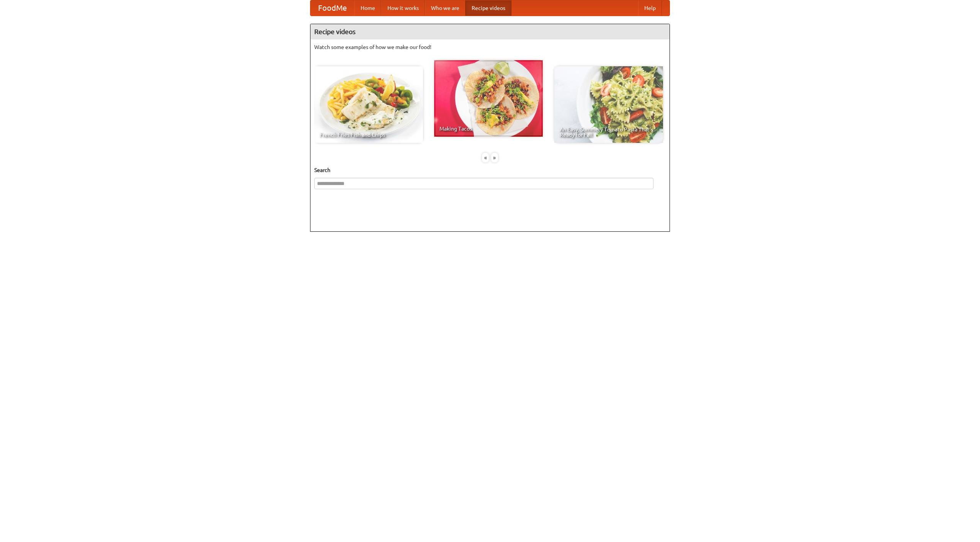 This screenshot has width=980, height=542. What do you see at coordinates (608, 104) in the screenshot?
I see `a: An Easy, Summery Tomato Pasta That's Ready for Fall` at bounding box center [608, 104].